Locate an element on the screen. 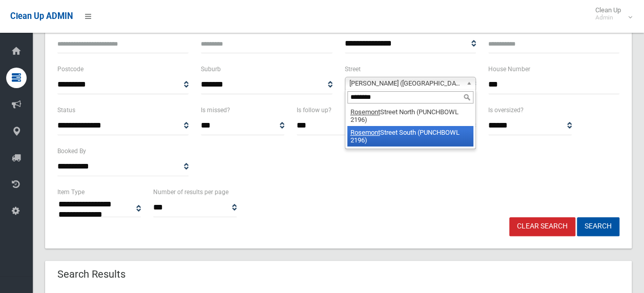  label: Booked By is located at coordinates (72, 151).